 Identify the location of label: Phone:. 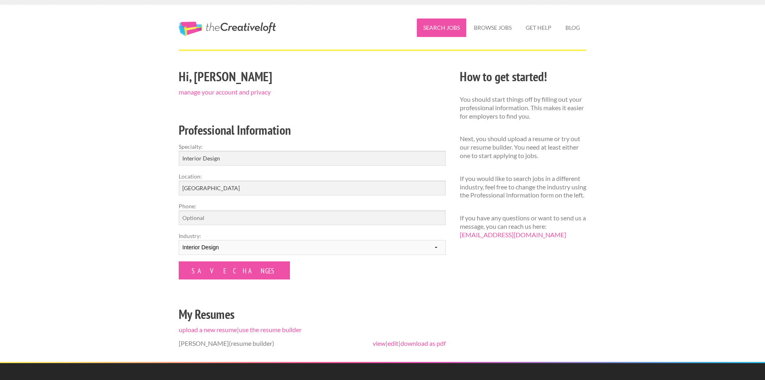
(312, 206).